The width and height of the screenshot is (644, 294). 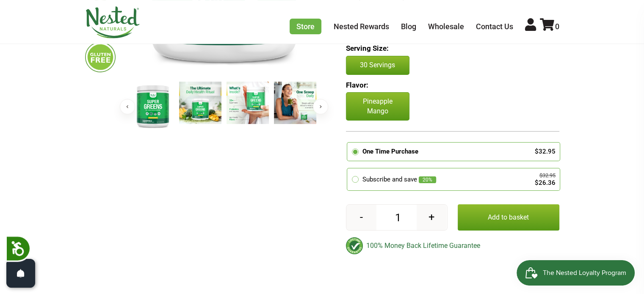 I want to click on b: Flavor:, so click(x=357, y=85).